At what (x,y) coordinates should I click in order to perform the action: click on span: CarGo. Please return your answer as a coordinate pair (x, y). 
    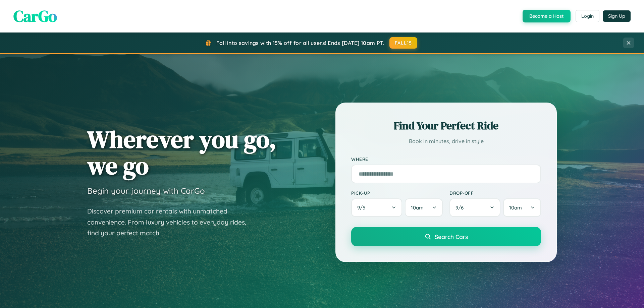
    Looking at the image, I should click on (35, 16).